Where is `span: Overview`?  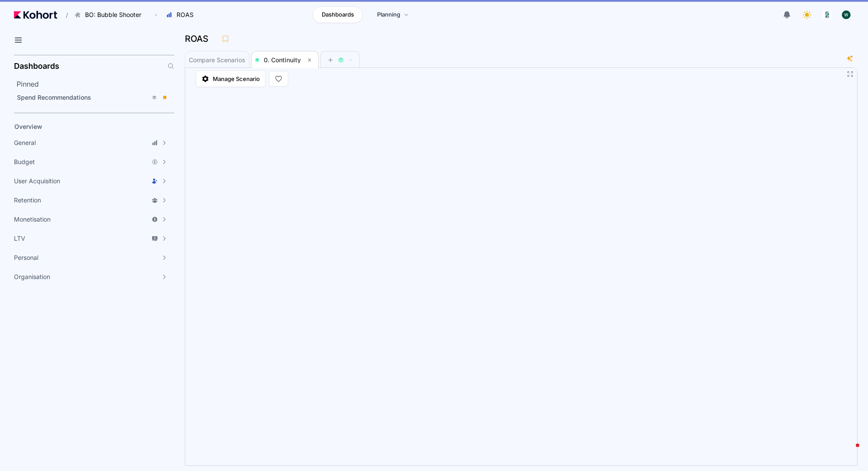
span: Overview is located at coordinates (28, 126).